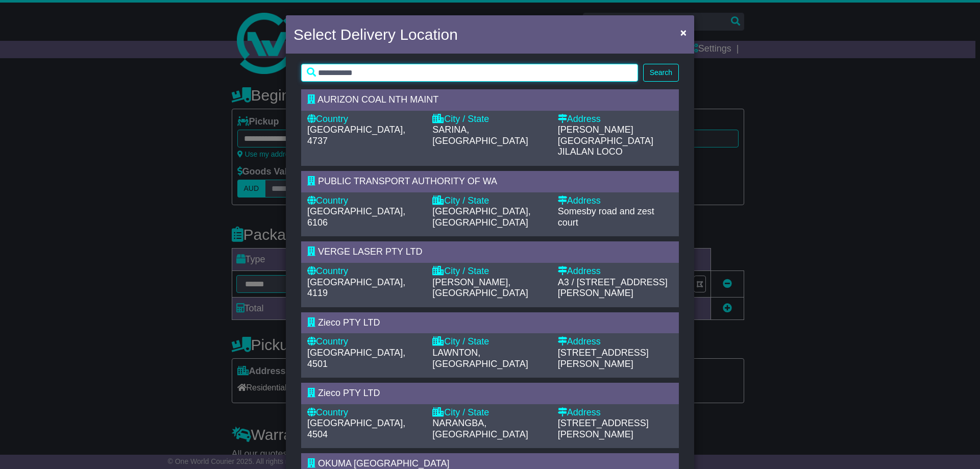 This screenshot has height=469, width=980. I want to click on span: JILALAN LOCO, so click(590, 152).